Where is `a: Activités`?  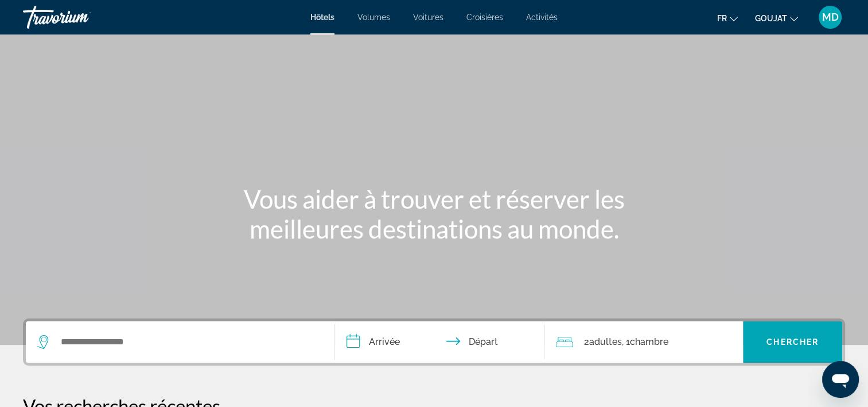 a: Activités is located at coordinates (542, 18).